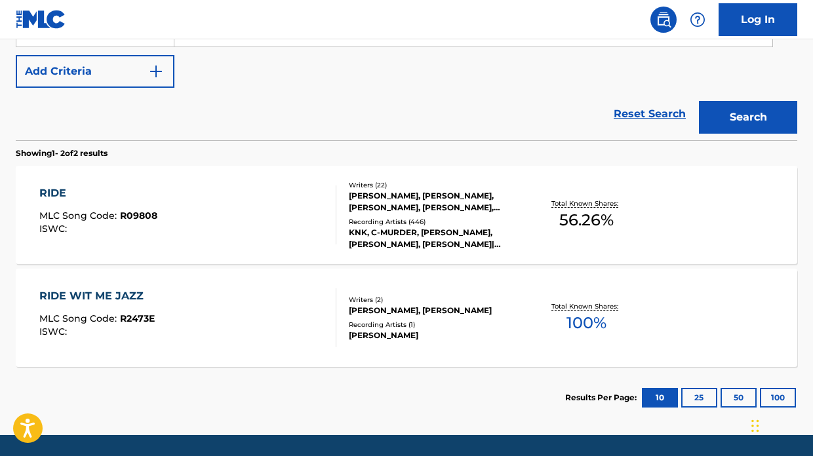  I want to click on img: MLC Logo, so click(41, 19).